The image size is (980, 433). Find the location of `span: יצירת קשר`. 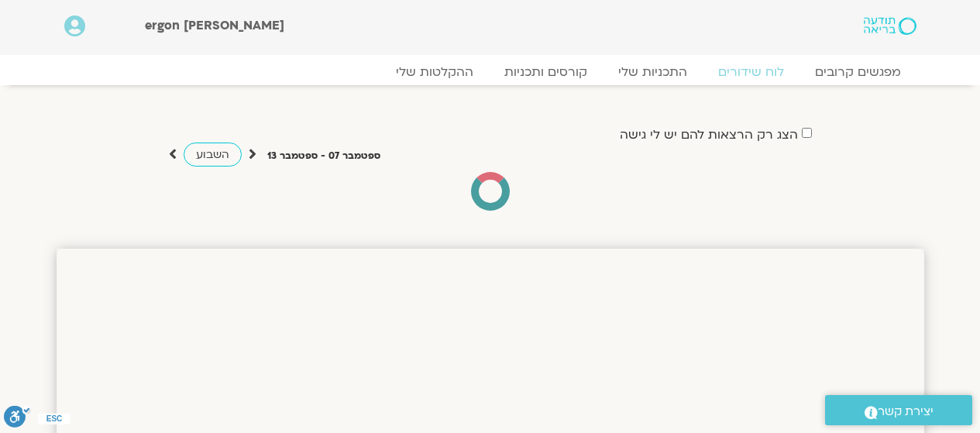

span: יצירת קשר is located at coordinates (905, 411).